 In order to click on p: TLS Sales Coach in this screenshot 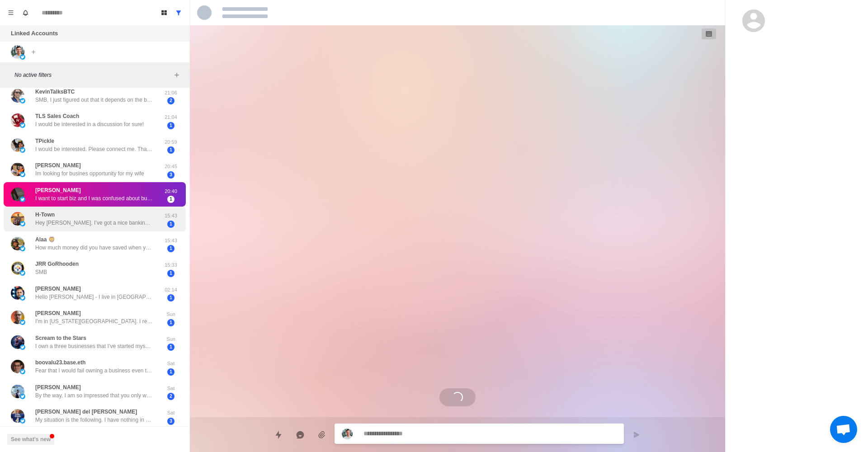, I will do `click(57, 116)`.